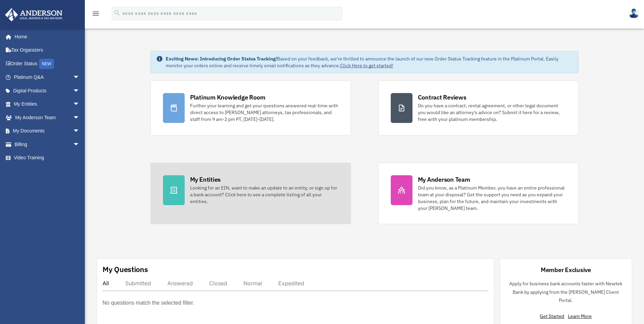  What do you see at coordinates (251, 108) in the screenshot?
I see `a: Platinum Knowledge Room Further your learning and get your questions answered real-time with dire...` at bounding box center [251, 108].